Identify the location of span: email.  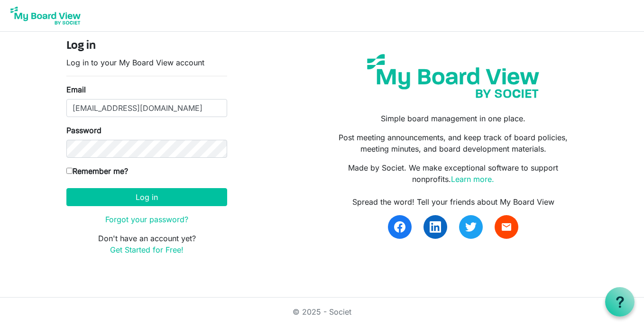
(506, 227).